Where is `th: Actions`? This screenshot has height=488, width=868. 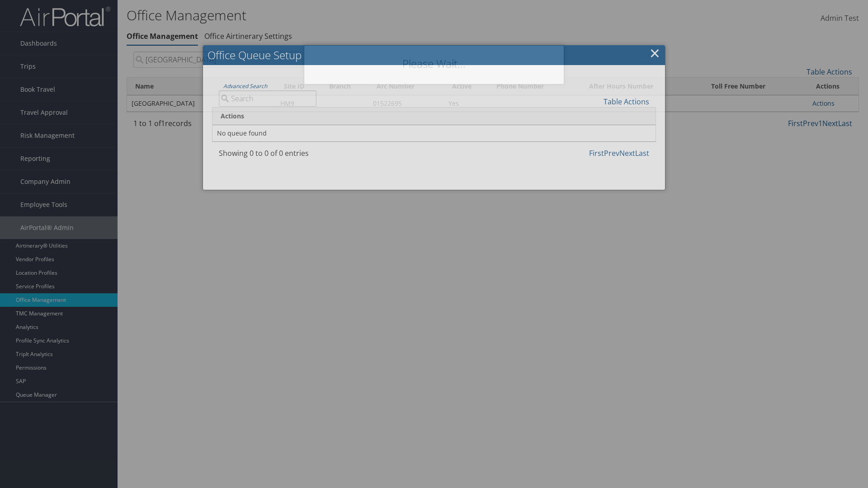 th: Actions is located at coordinates (434, 116).